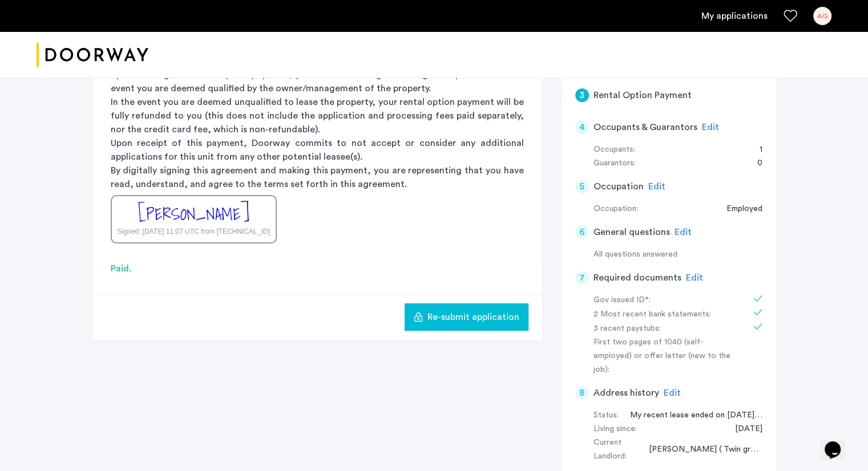 The image size is (868, 471). What do you see at coordinates (642, 95) in the screenshot?
I see `h5: Rental Option Payment` at bounding box center [642, 95].